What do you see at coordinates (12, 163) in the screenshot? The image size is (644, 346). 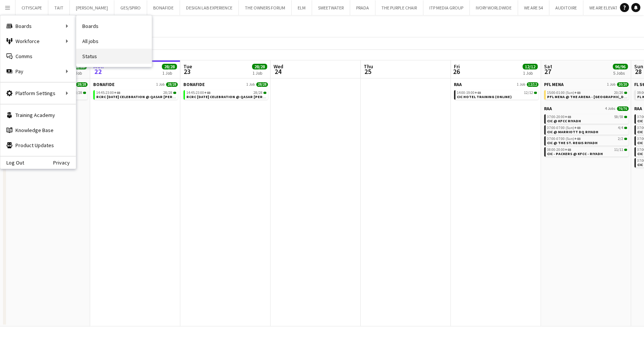 I see `a: Log Out` at bounding box center [12, 163].